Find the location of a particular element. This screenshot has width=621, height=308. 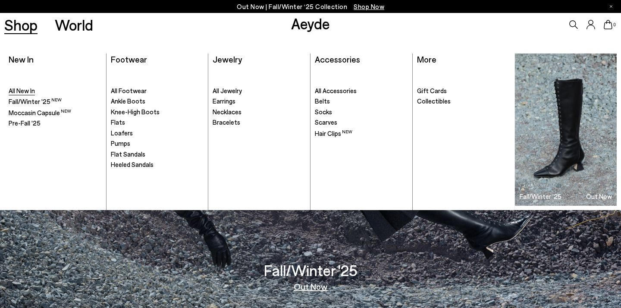

span: All Jewelry is located at coordinates (227, 91).